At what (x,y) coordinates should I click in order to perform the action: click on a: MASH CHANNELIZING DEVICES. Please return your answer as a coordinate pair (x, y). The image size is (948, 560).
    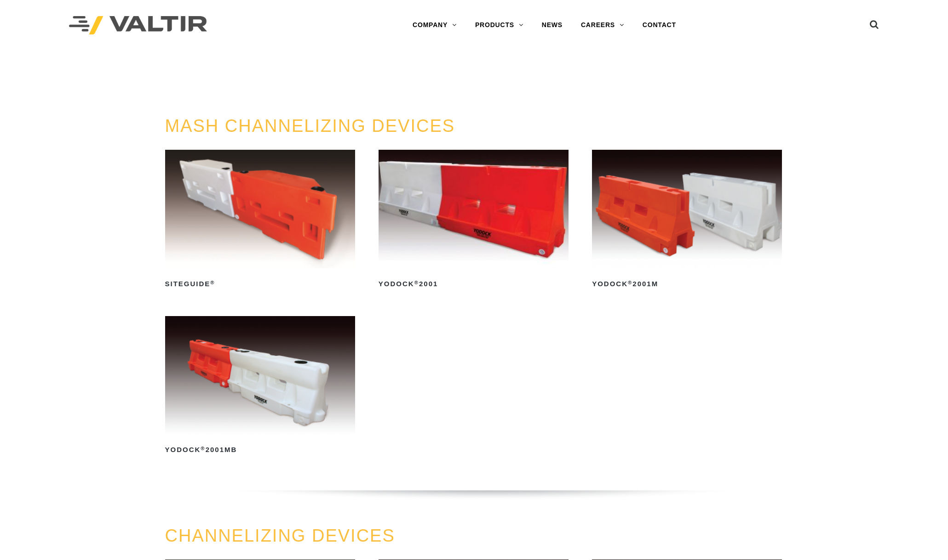
    Looking at the image, I should click on (310, 126).